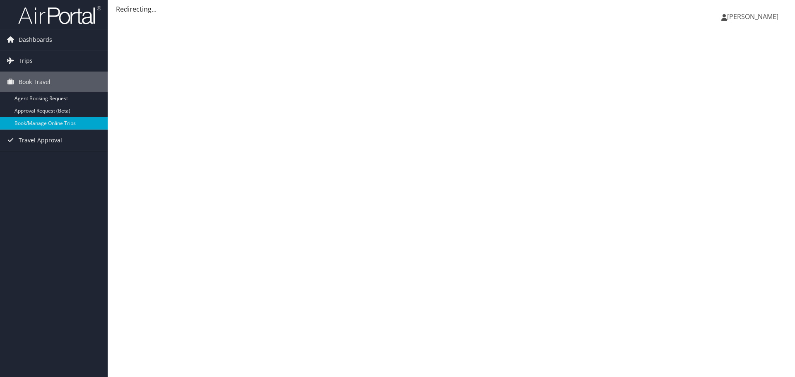 The image size is (795, 377). I want to click on span: Travel Approval, so click(40, 140).